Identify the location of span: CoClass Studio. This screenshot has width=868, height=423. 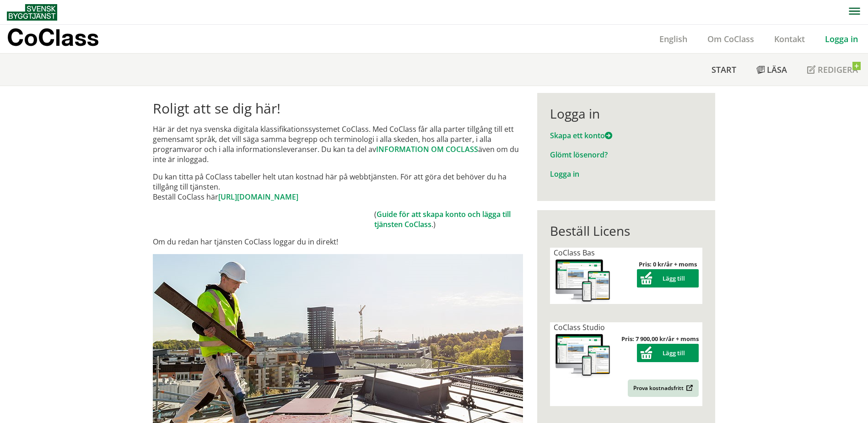
(579, 327).